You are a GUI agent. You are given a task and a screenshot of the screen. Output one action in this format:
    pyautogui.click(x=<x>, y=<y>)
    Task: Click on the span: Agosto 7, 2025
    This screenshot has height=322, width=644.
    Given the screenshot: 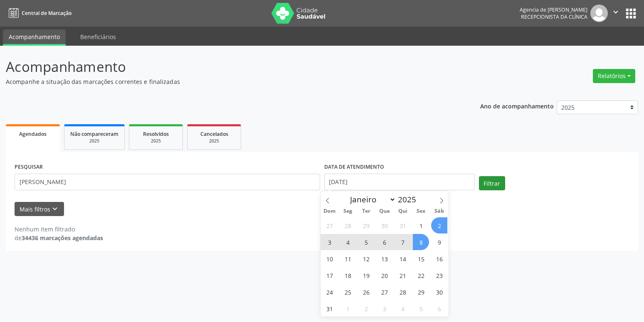 What is the action you would take?
    pyautogui.click(x=402, y=242)
    